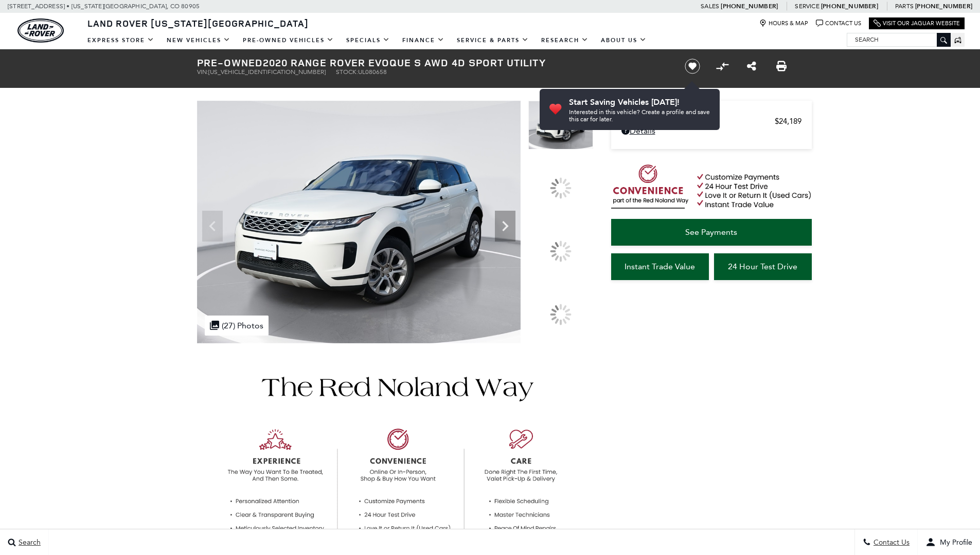 This screenshot has width=980, height=555. I want to click on button: Save vehicle, so click(693, 66).